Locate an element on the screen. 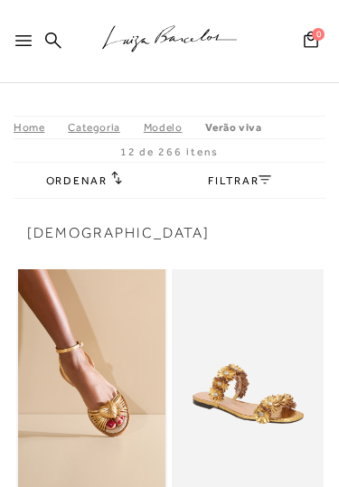 The image size is (339, 487). a: FILTRAR is located at coordinates (240, 181).